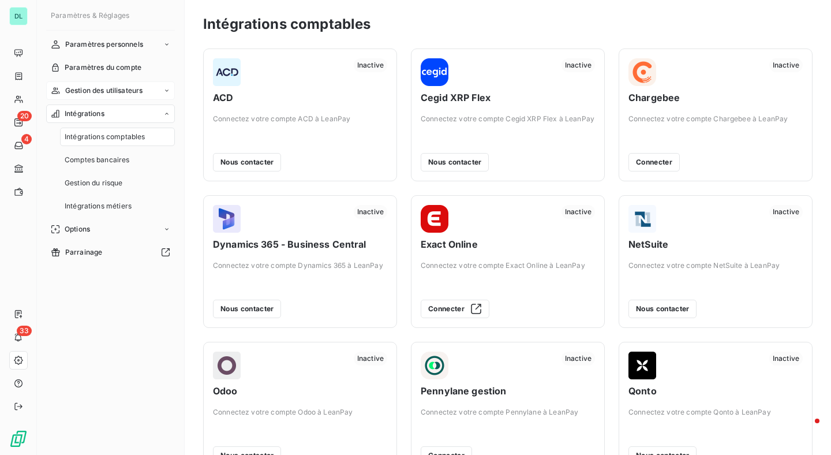 The image size is (831, 455). What do you see at coordinates (300, 244) in the screenshot?
I see `span: Dynamics 365 - Business Central` at bounding box center [300, 244].